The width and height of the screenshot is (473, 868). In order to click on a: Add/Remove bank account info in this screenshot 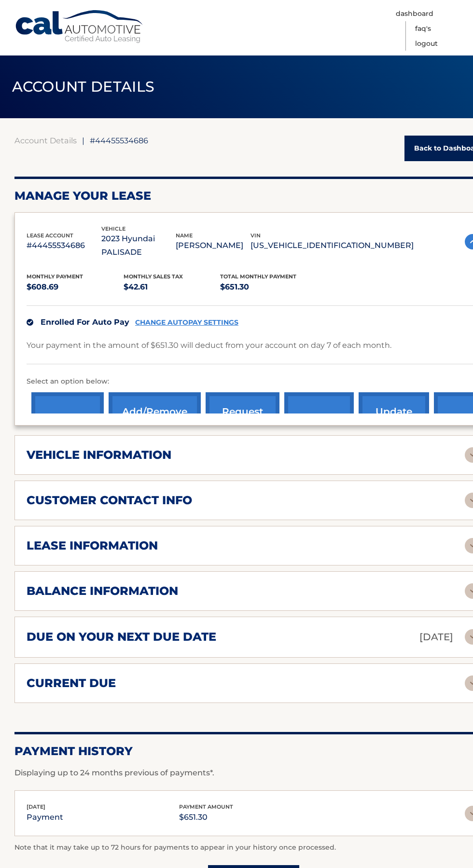, I will do `click(155, 423)`.